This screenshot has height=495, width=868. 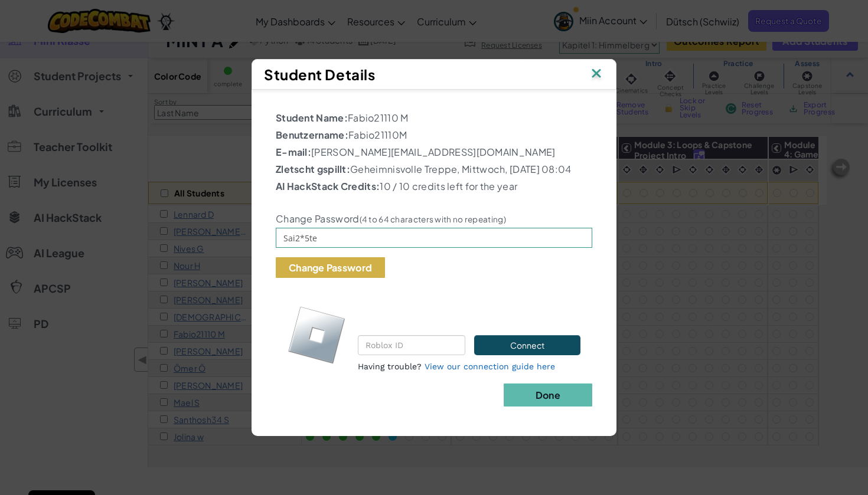 What do you see at coordinates (411, 345) in the screenshot?
I see `input: Roblox ID` at bounding box center [411, 345].